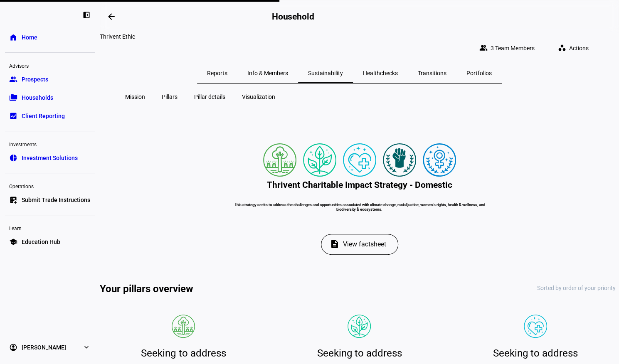 The image size is (619, 364). I want to click on img: climateChange.colored.svg, so click(320, 160).